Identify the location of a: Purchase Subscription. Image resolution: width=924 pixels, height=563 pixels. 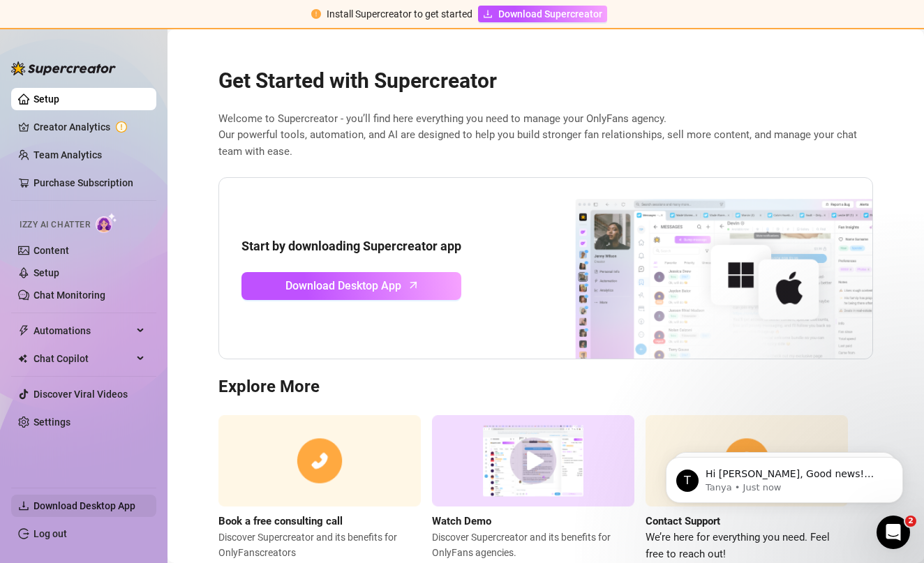
(89, 183).